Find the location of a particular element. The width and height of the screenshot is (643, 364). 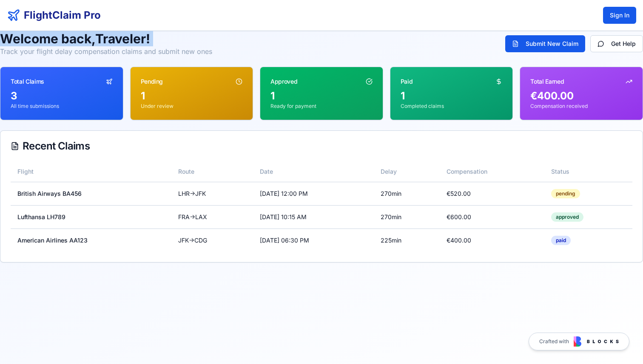

div: Total Claims is located at coordinates (27, 81).